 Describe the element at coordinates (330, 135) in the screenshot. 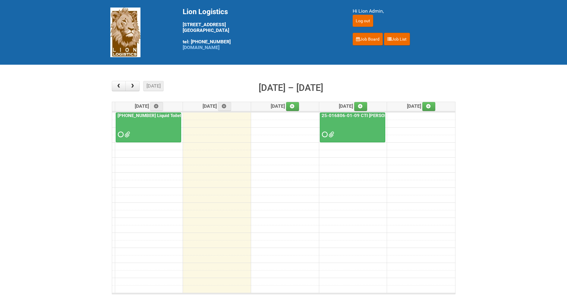

I see `span: LPF_REV - 25-016806-01-09.xlsx Dove CM Usage Instructions_V1.pdf MDN - 25-016806-01 MDN 2.xlsx JN...` at that location.